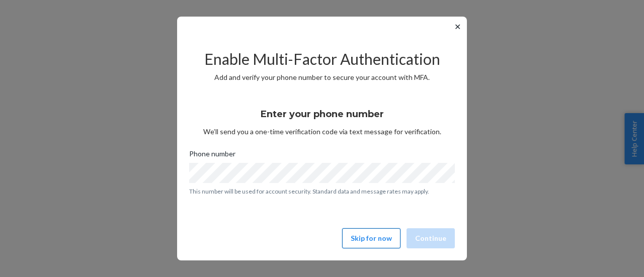 The width and height of the screenshot is (644, 277). Describe the element at coordinates (322, 114) in the screenshot. I see `h3: Enter your phone number` at that location.